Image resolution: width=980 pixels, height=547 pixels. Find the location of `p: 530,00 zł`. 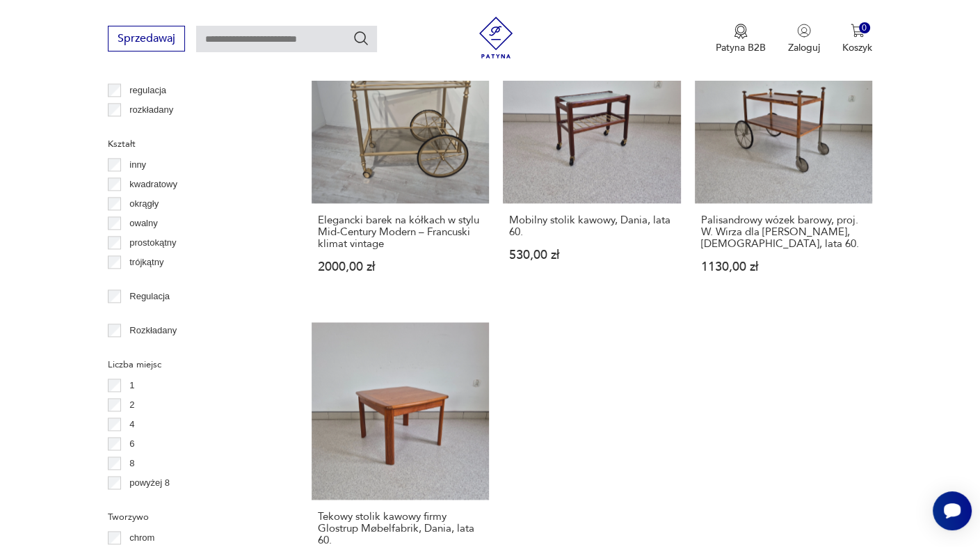

p: 530,00 zł is located at coordinates (591, 255).